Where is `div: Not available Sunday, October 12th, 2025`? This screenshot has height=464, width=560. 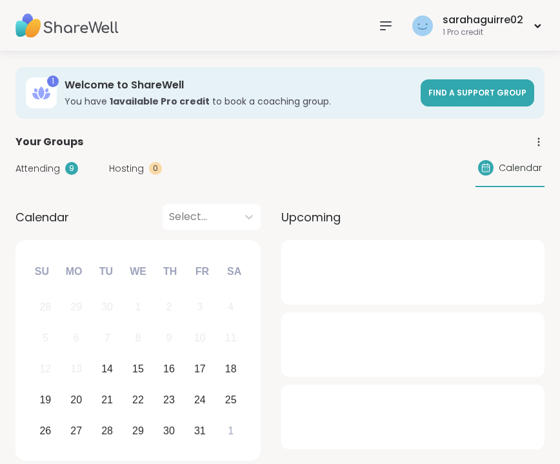 div: Not available Sunday, October 12th, 2025 is located at coordinates (45, 369).